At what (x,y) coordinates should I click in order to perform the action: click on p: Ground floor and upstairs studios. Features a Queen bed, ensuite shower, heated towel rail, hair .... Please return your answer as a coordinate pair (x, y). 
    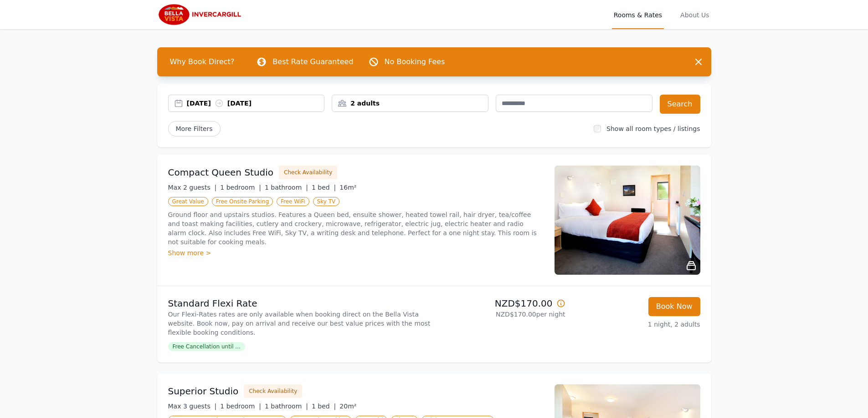
    Looking at the image, I should click on (356, 228).